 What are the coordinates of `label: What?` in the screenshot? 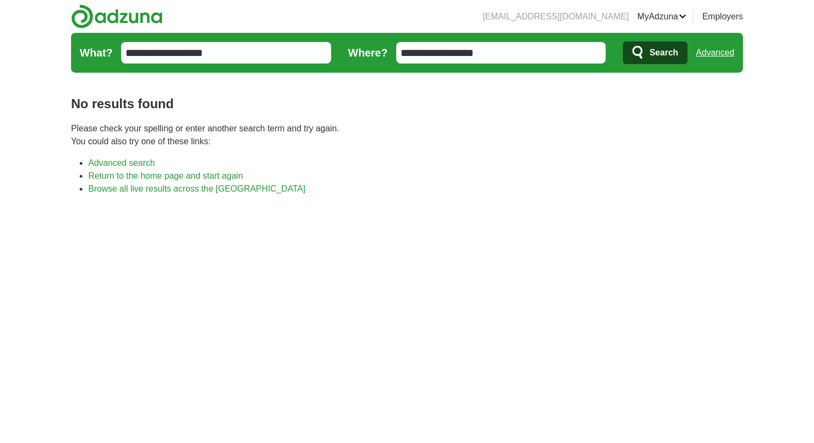 It's located at (96, 53).